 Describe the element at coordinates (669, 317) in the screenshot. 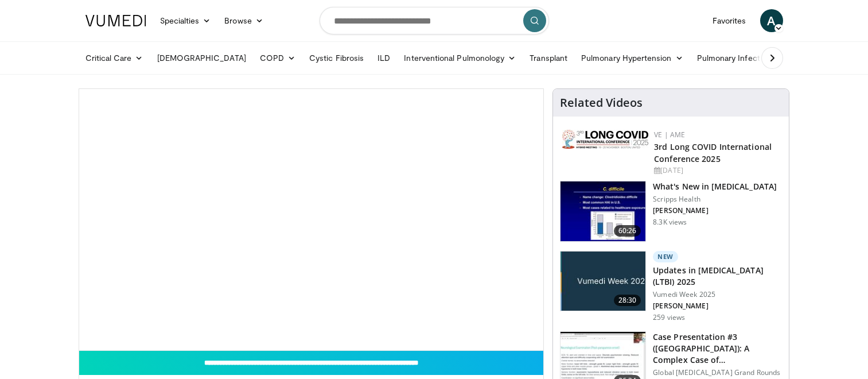

I see `p: 259 views` at that location.